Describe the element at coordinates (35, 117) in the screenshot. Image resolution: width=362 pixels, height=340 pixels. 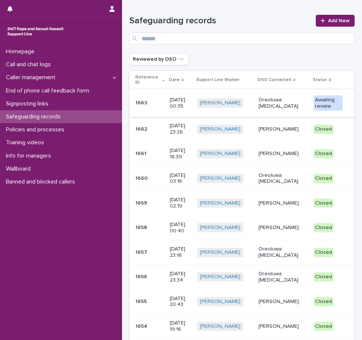
I see `p: Safeguarding records` at that location.